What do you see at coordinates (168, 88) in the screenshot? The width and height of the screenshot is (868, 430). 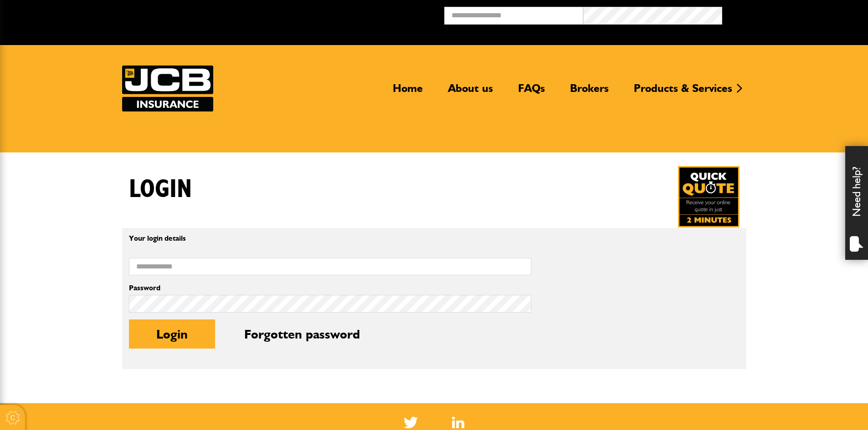 I see `a: JCB Insurance Services` at bounding box center [168, 88].